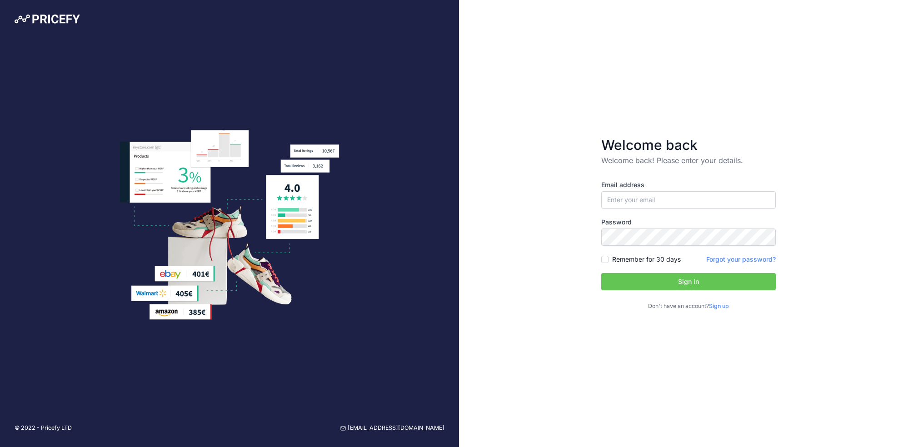 Image resolution: width=918 pixels, height=447 pixels. Describe the element at coordinates (646, 259) in the screenshot. I see `label: Remember for 30 days` at that location.